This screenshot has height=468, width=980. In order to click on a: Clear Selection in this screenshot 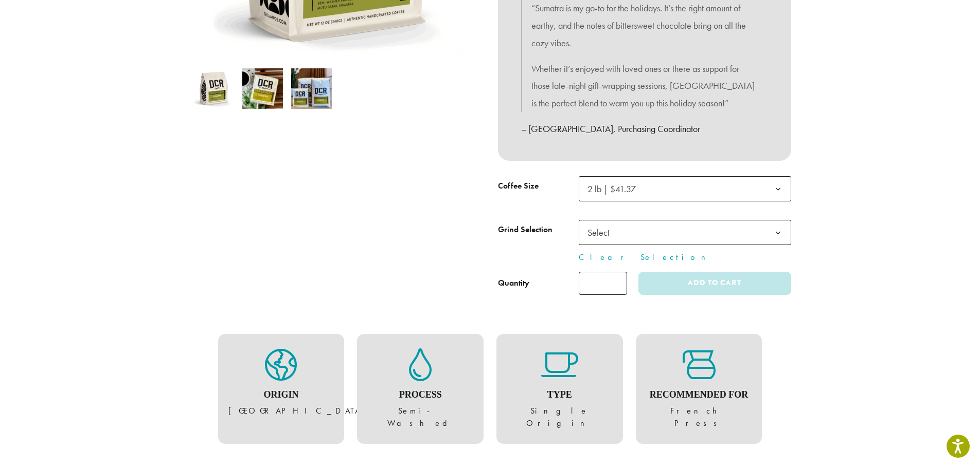, I will do `click(685, 257)`.